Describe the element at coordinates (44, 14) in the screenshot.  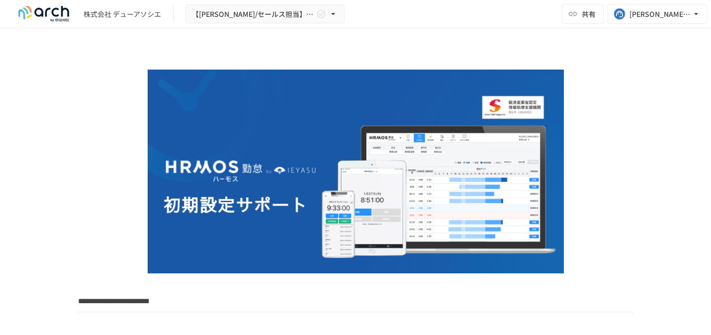
I see `img: logo-default@2x-9cf2c760.svg` at that location.